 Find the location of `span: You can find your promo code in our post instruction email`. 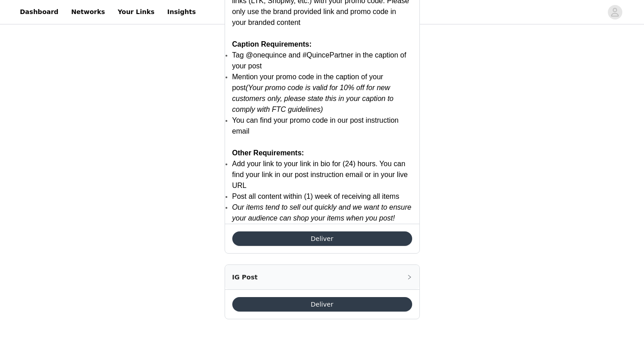

span: You can find your promo code in our post instruction email is located at coordinates (316, 125).